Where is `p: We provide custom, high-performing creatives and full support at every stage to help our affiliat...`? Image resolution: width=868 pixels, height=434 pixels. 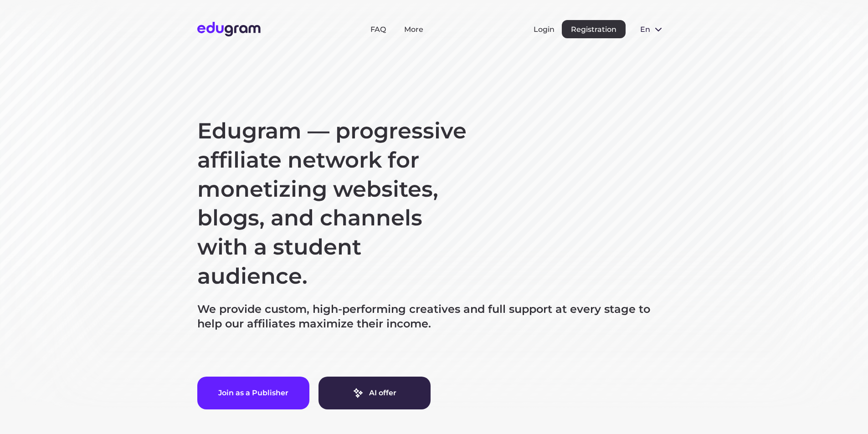 p: We provide custom, high-performing creatives and full support at every stage to help our affiliat... is located at coordinates (434, 316).